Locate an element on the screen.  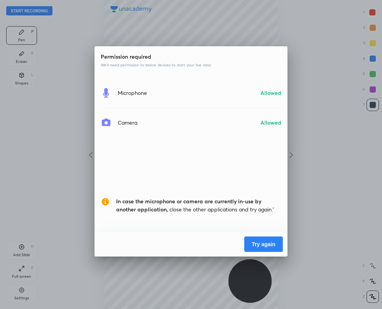
h4: Camera is located at coordinates (127, 122).